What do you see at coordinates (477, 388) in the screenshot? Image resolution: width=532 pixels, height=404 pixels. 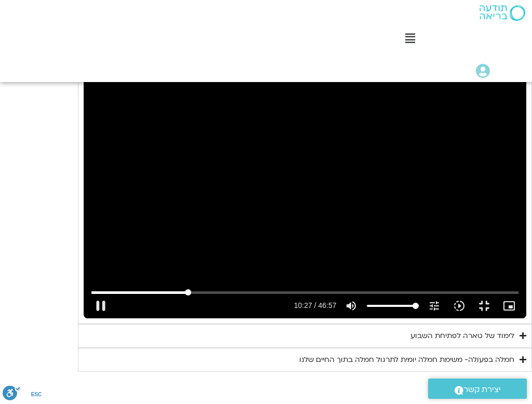 I see `a: יצירת קשר` at bounding box center [477, 388].